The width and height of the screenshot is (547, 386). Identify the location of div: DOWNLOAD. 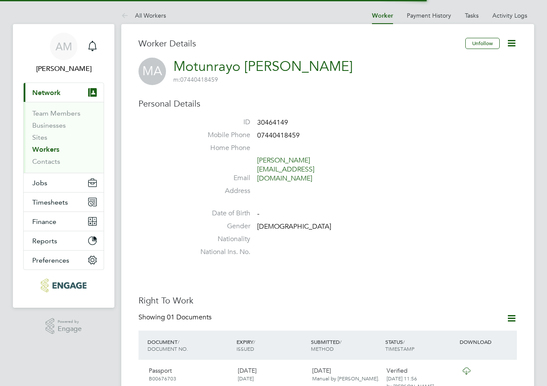
(487, 342).